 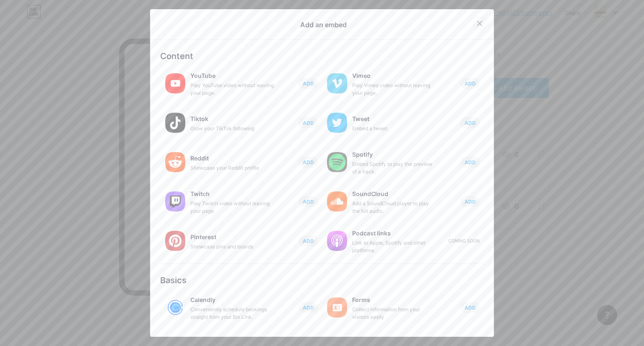 I want to click on img: forms, so click(x=337, y=307).